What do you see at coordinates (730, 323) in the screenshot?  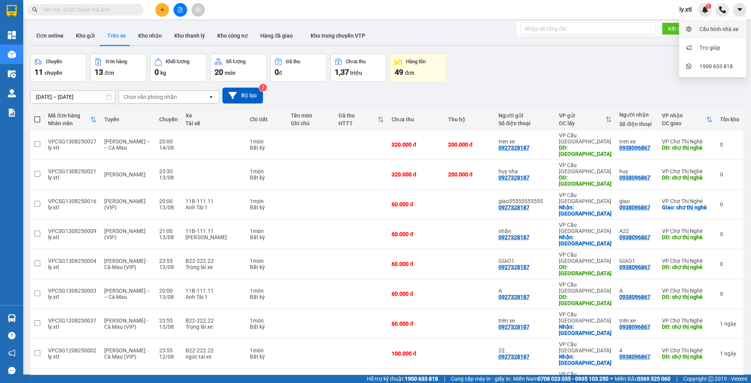 I see `span: ngày` at bounding box center [730, 323].